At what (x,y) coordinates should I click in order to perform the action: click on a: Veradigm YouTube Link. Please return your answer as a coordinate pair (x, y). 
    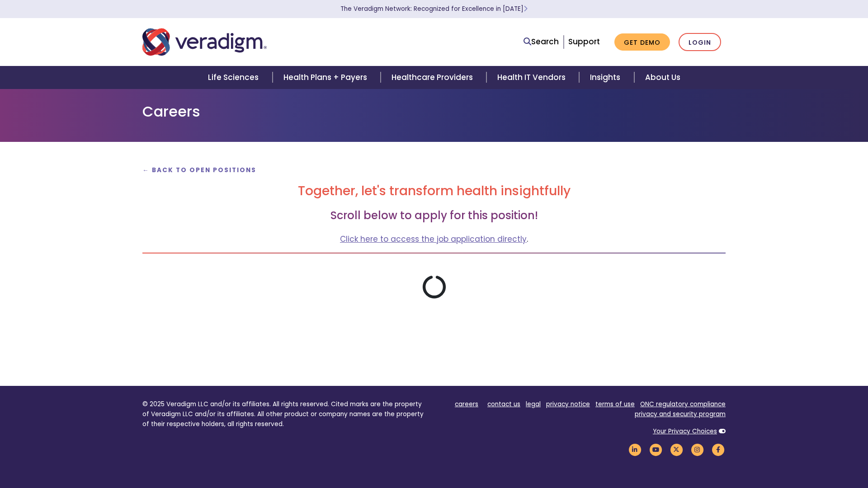
    Looking at the image, I should click on (656, 449).